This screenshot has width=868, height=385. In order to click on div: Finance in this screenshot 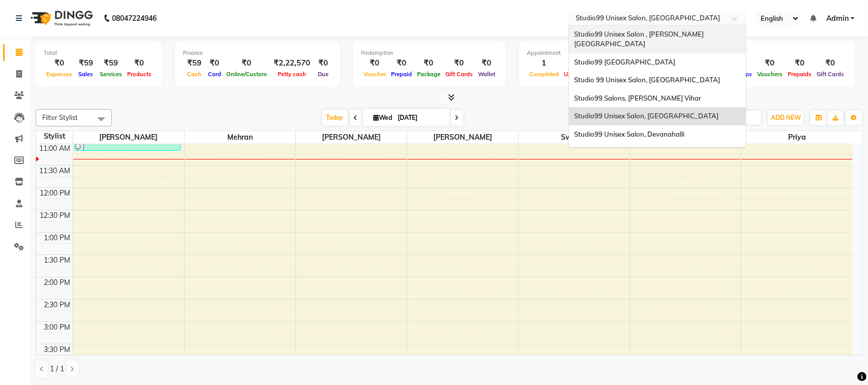, I will do `click(257, 53)`.